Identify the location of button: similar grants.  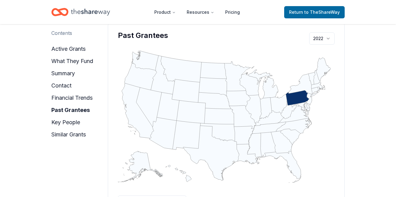
(68, 134).